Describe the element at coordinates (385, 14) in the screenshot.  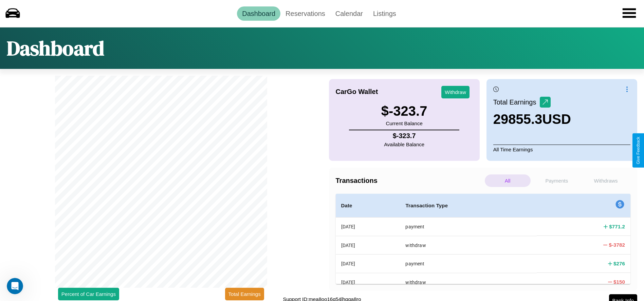
I see `a: Listings` at that location.